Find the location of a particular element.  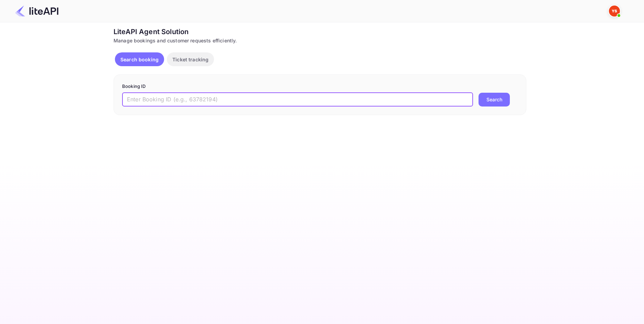

div: LiteAPI Agent Solution is located at coordinates (320, 31).